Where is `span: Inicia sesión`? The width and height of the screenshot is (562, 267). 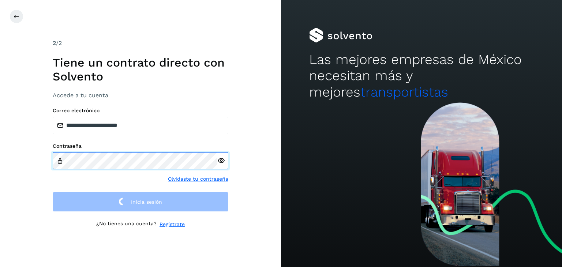 span: Inicia sesión is located at coordinates (146, 202).